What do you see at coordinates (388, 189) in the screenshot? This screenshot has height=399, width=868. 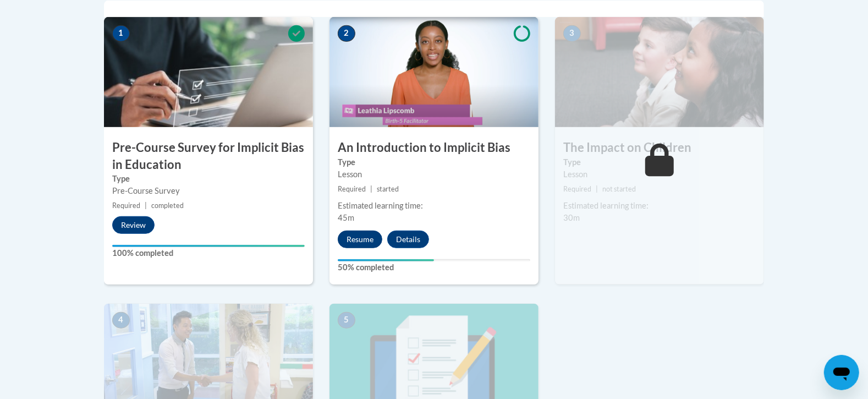 I see `span: started` at bounding box center [388, 189].